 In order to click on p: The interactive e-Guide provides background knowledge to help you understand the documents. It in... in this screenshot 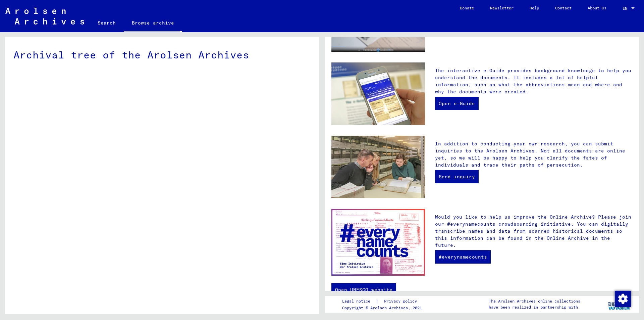, I will do `click(534, 81)`.